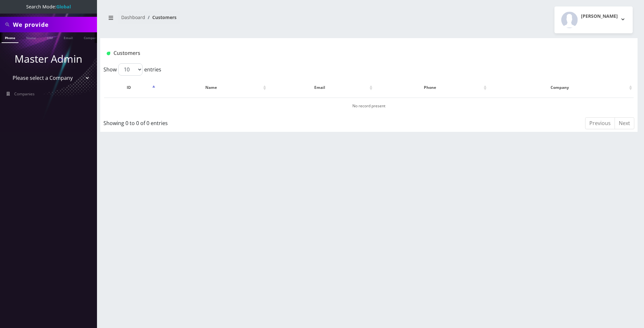 This screenshot has width=644, height=328. Describe the element at coordinates (324, 53) in the screenshot. I see `h1: Customers` at that location.